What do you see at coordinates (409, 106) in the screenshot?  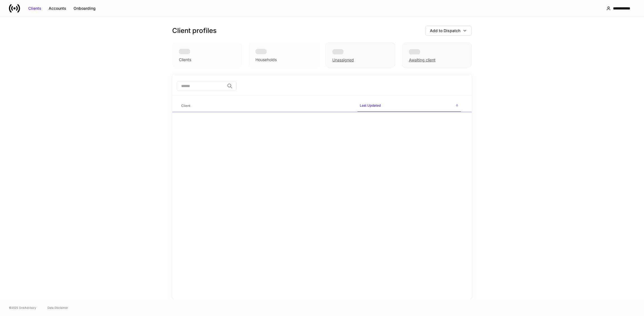 I see `span: Last Updated` at bounding box center [409, 106].